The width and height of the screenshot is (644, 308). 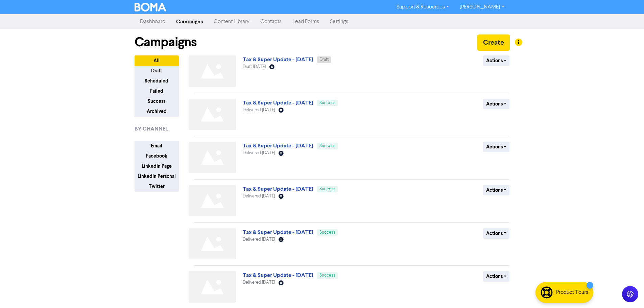 I want to click on button: Create, so click(x=493, y=43).